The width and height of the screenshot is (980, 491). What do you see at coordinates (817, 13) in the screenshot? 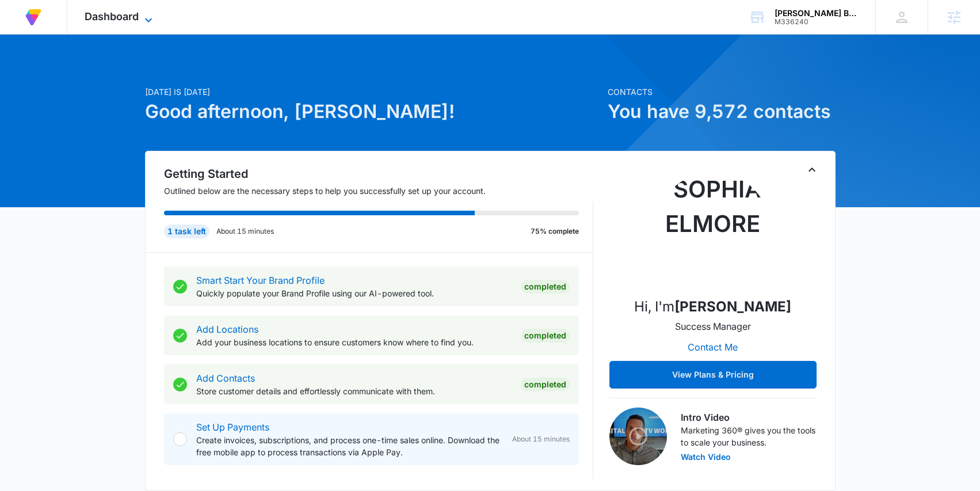
I see `div: account name` at bounding box center [817, 13].